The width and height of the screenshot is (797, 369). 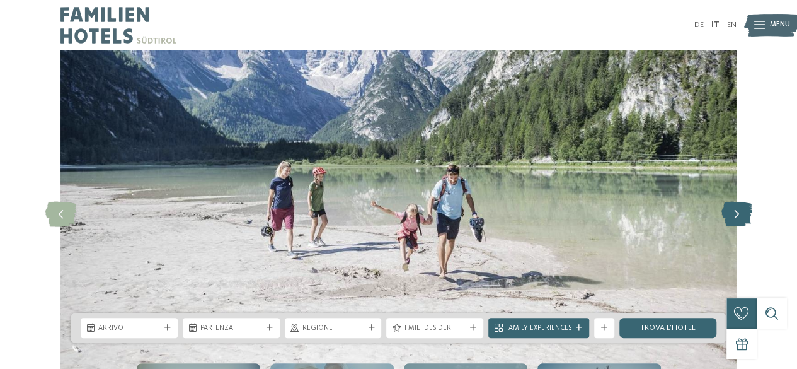 What do you see at coordinates (435, 328) in the screenshot?
I see `span: I miei desideri` at bounding box center [435, 328].